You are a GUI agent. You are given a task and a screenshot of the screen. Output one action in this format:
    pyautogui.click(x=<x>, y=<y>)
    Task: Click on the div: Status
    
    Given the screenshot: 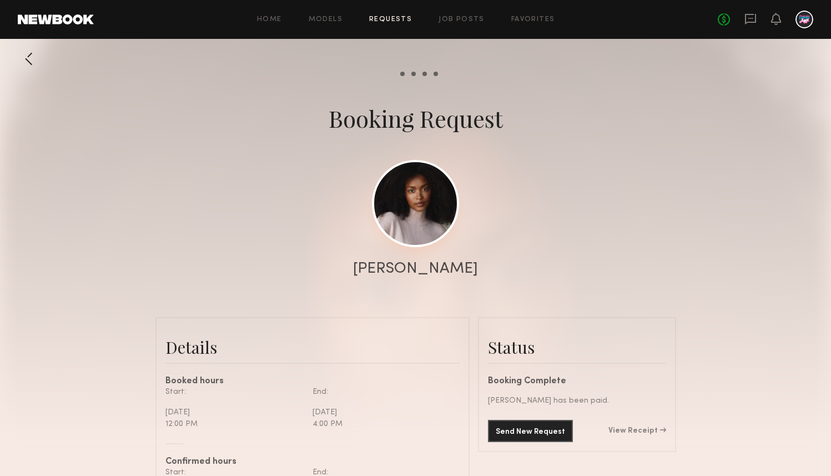 What is the action you would take?
    pyautogui.click(x=577, y=347)
    